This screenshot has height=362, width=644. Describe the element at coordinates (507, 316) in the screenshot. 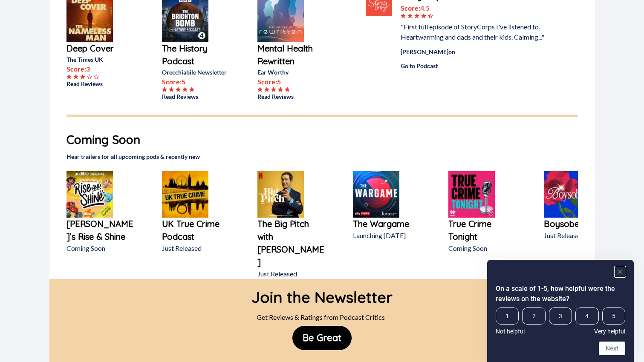

I see `span: 1` at that location.